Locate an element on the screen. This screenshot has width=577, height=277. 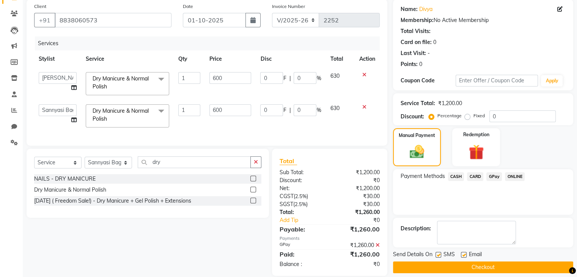
input: Enter Offer / Coupon Code is located at coordinates (497, 80).